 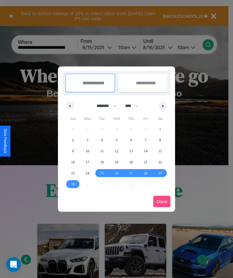 What do you see at coordinates (131, 119) in the screenshot?
I see `span: Thu` at bounding box center [131, 119].